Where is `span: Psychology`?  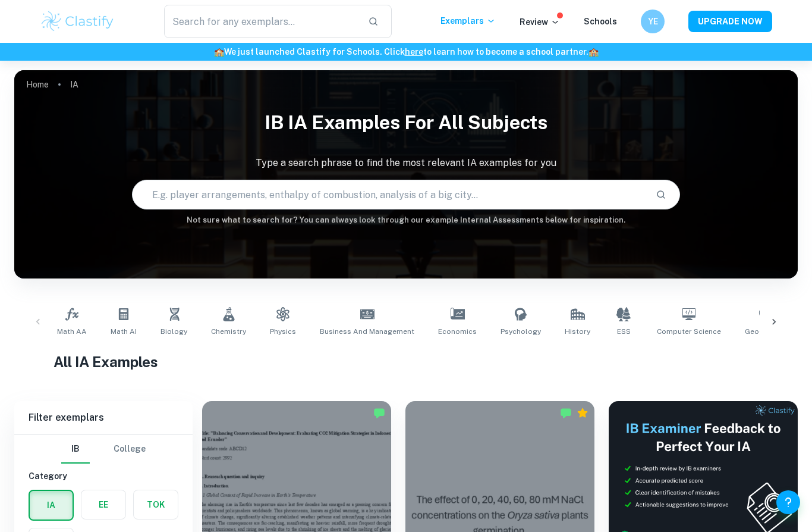
span: Psychology is located at coordinates (521, 331).